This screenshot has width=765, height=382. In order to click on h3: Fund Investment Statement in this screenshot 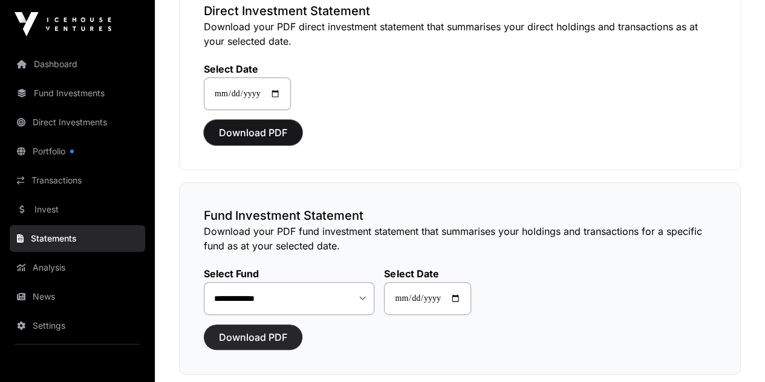, I will do `click(460, 215)`.